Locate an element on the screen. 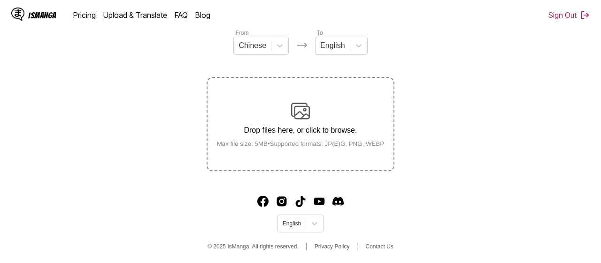  a: Discord is located at coordinates (338, 201).